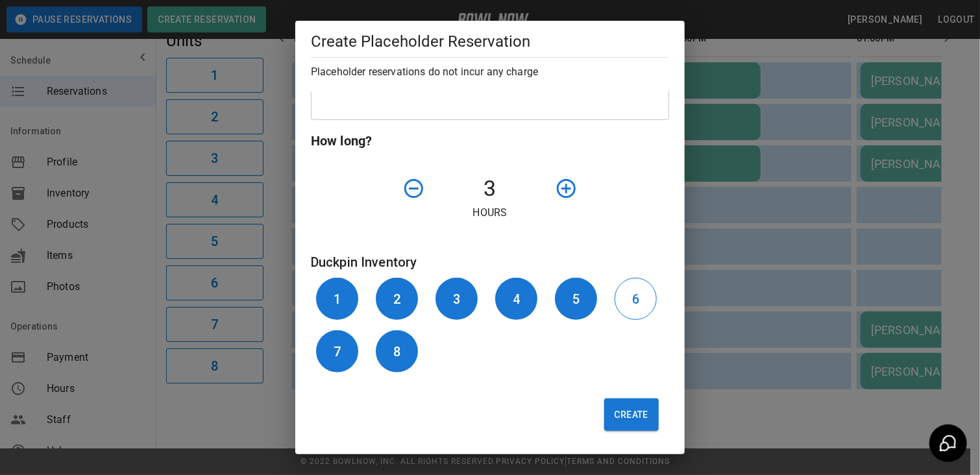 This screenshot has height=475, width=980. I want to click on button: 3, so click(456, 298).